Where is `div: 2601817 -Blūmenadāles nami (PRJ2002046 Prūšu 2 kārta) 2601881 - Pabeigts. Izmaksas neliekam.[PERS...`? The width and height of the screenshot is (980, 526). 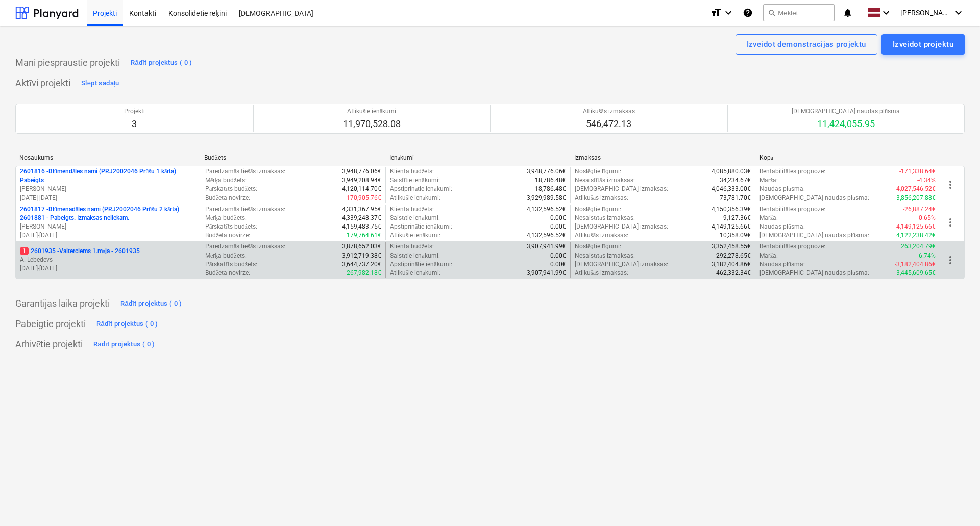 div: 2601817 -Blūmenadāles nami (PRJ2002046 Prūšu 2 kārta) 2601881 - Pabeigts. Izmaksas neliekam.[PERS... is located at coordinates (108, 223).